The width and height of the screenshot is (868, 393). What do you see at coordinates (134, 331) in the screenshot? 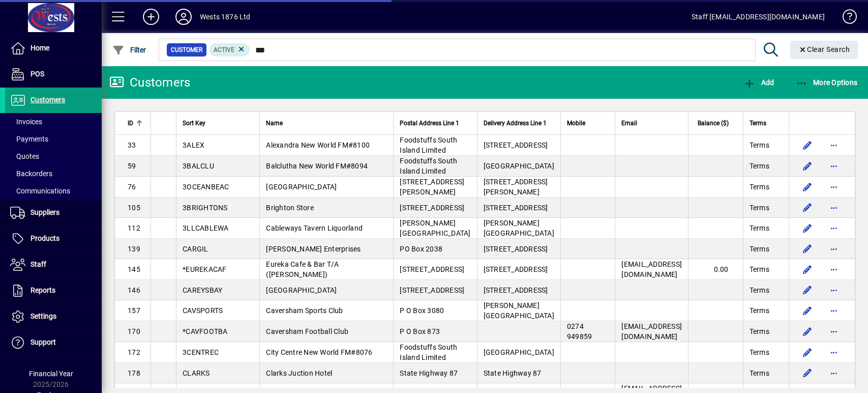
I see `span: 170` at bounding box center [134, 331].